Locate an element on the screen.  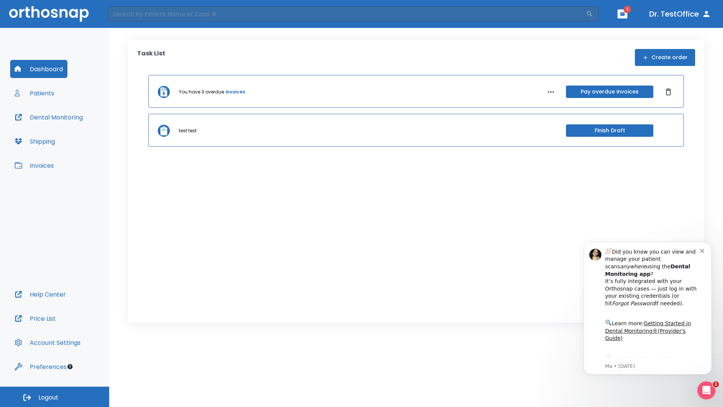
img: Profile image for Ma is located at coordinates (23, 24).